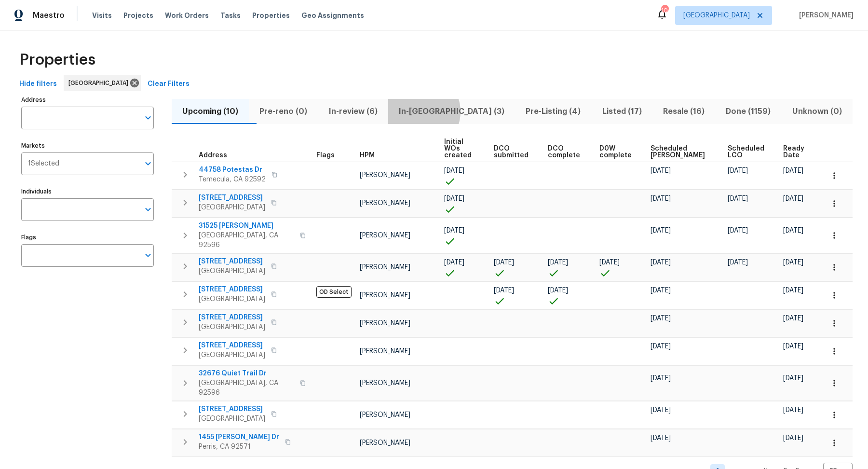  Describe the element at coordinates (623, 111) in the screenshot. I see `span: Listed (17)` at that location.